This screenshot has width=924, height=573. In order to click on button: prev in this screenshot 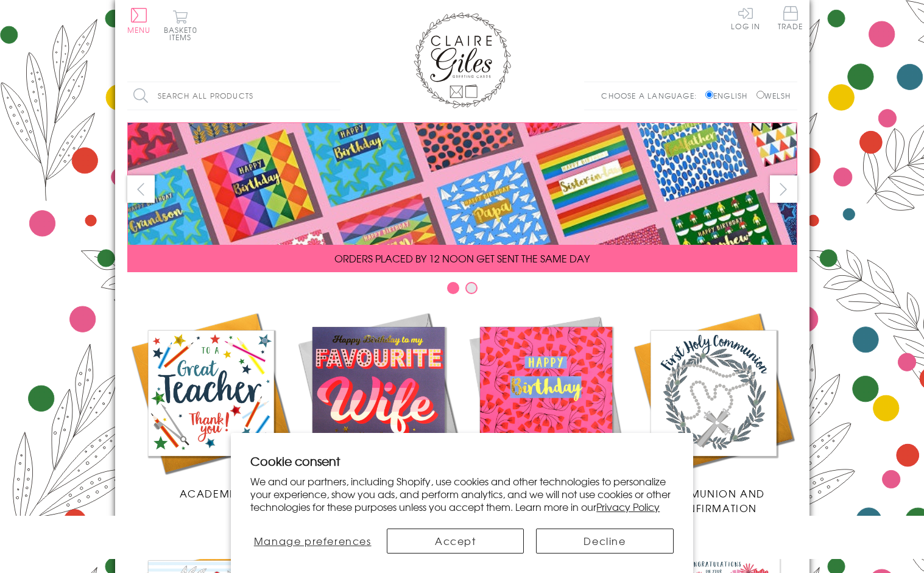, I will do `click(141, 189)`.